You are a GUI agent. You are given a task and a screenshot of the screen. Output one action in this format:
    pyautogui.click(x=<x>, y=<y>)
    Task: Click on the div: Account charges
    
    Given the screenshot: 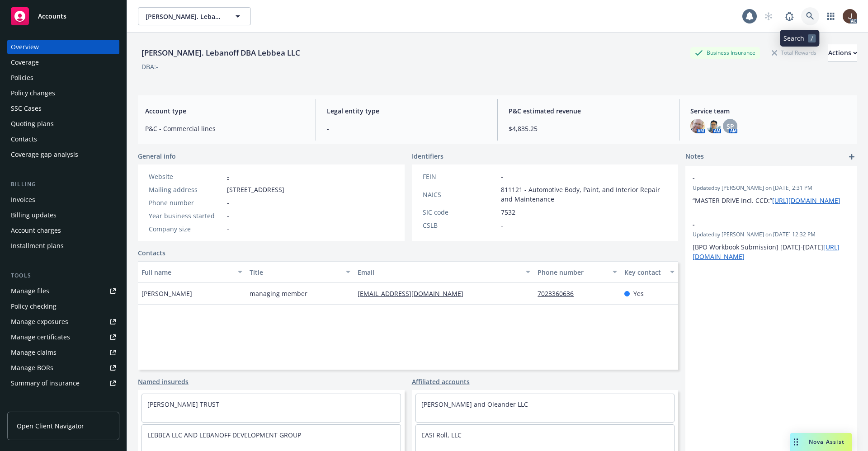 What is the action you would take?
    pyautogui.click(x=36, y=230)
    